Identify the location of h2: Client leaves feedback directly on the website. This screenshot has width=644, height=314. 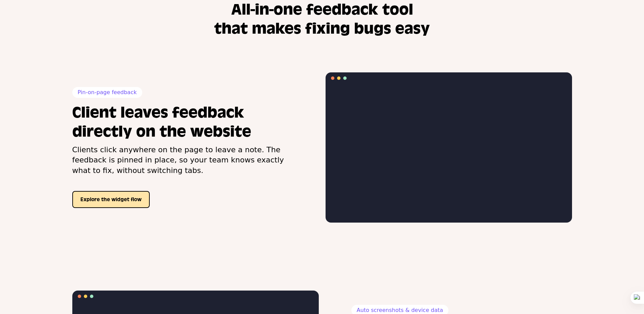
(183, 122).